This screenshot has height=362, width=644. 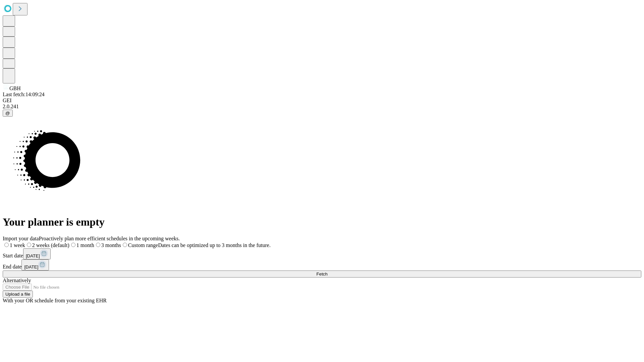 I want to click on span: Dates can be optimized up to 3 months in the future., so click(x=214, y=245).